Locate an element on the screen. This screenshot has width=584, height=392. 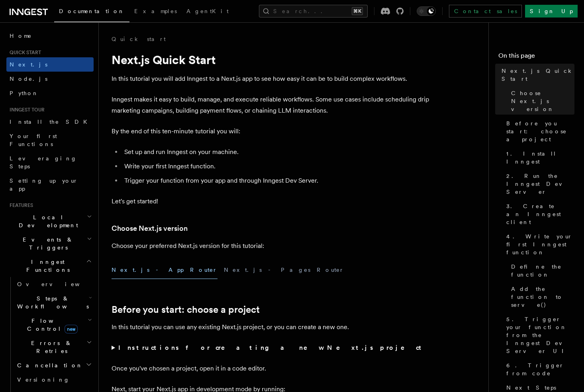
span: Examples is located at coordinates (155, 11).